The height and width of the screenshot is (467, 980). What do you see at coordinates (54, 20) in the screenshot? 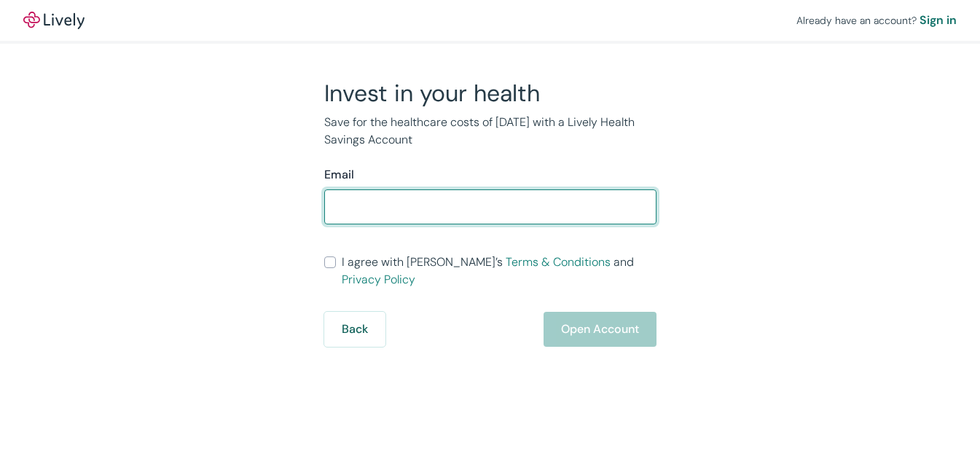
I see `img: Lively` at bounding box center [54, 20].